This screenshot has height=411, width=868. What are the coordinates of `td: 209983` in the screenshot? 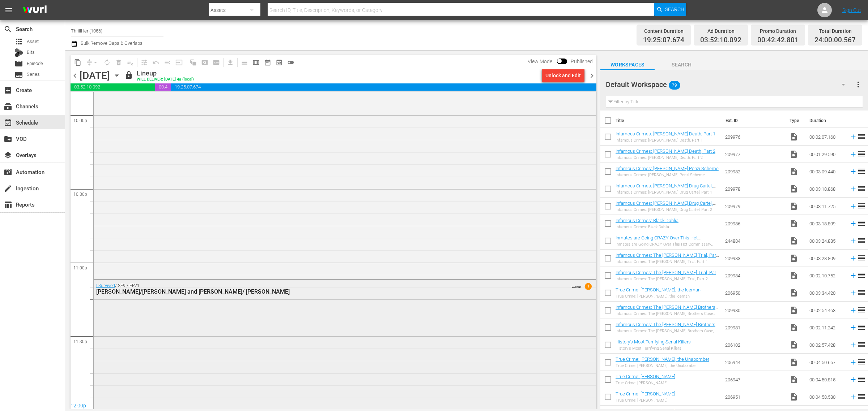 It's located at (755, 259).